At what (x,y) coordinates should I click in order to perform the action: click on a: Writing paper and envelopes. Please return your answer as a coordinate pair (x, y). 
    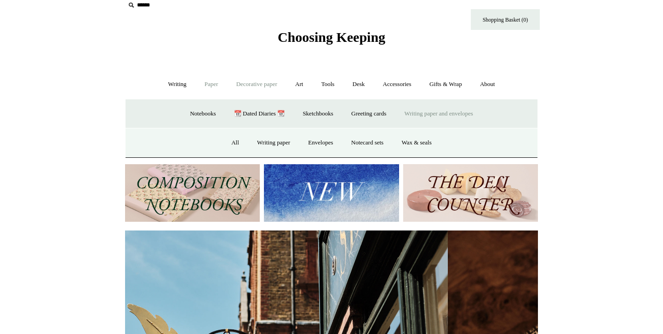
    Looking at the image, I should click on (438, 114).